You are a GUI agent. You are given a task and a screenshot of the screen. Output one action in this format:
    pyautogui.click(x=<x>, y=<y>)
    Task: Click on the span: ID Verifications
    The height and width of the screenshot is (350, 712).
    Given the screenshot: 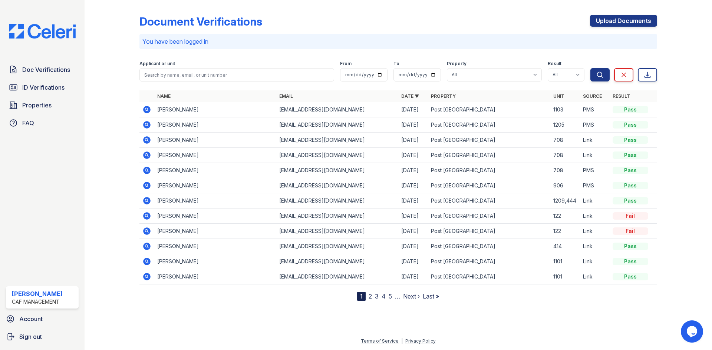 What is the action you would take?
    pyautogui.click(x=43, y=87)
    